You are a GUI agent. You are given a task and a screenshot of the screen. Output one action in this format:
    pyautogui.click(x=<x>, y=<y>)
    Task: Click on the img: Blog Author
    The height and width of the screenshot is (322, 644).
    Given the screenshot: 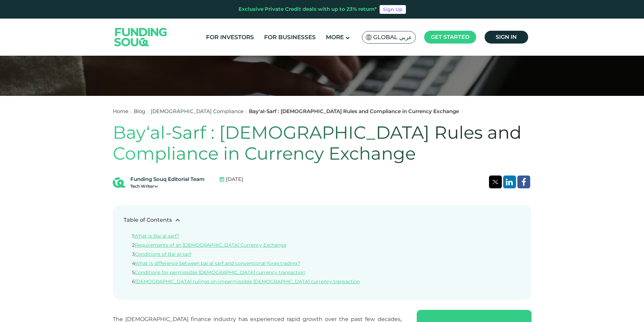 What is the action you would take?
    pyautogui.click(x=119, y=182)
    